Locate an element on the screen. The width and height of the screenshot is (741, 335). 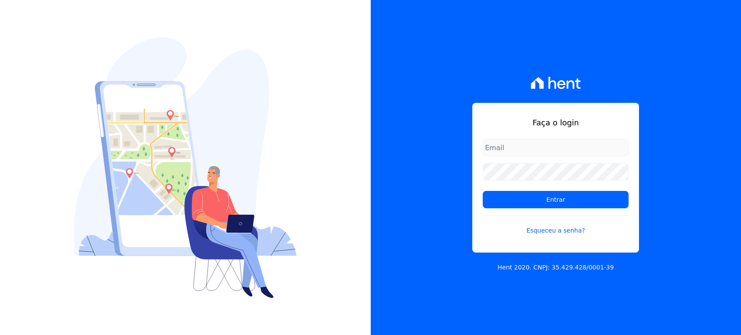
input: Entrar is located at coordinates (556, 200).